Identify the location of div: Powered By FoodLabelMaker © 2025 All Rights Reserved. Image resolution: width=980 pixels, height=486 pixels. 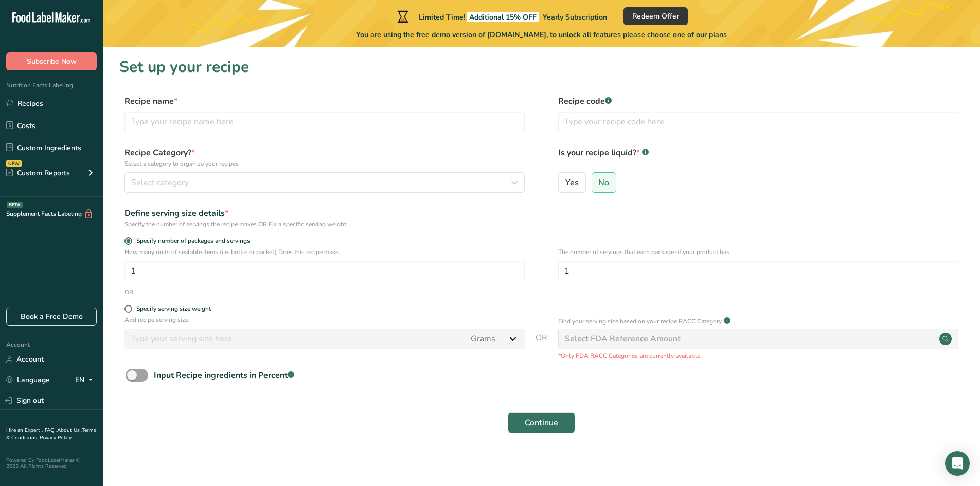
(52, 464).